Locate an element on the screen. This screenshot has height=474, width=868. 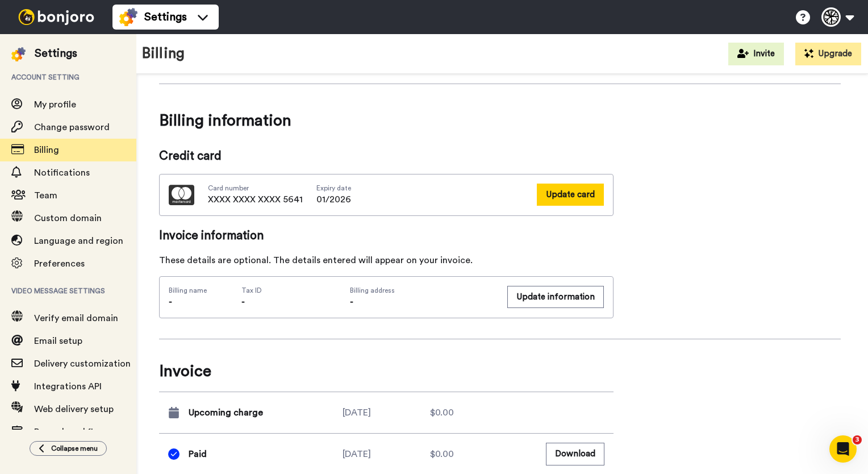
button: Update information is located at coordinates (556, 297).